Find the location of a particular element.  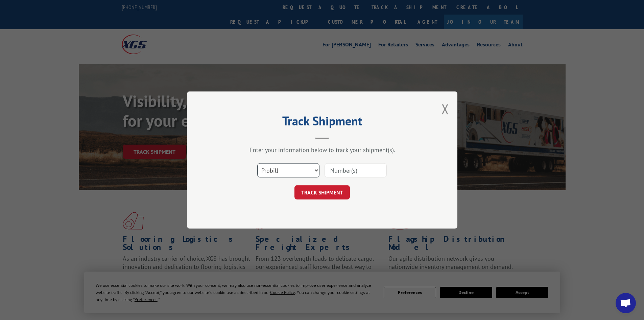

div: Open chat is located at coordinates (626, 303).